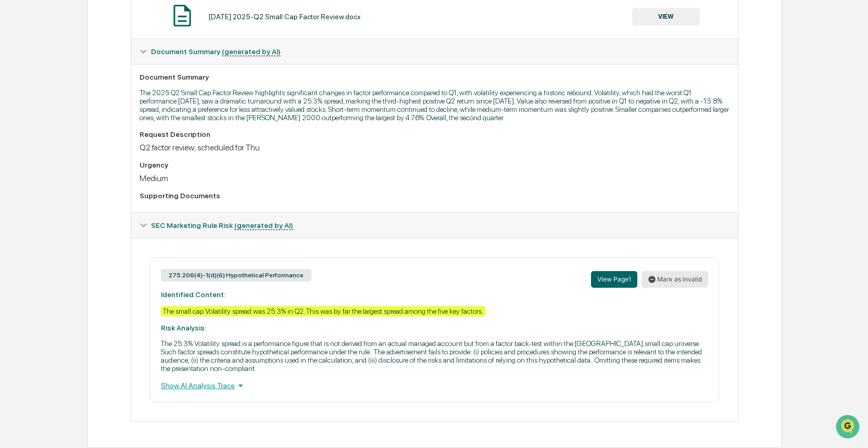  I want to click on img: 1746055101610-c473b297-6a78-478c-a979-82029cc54cd1, so click(20, 89).